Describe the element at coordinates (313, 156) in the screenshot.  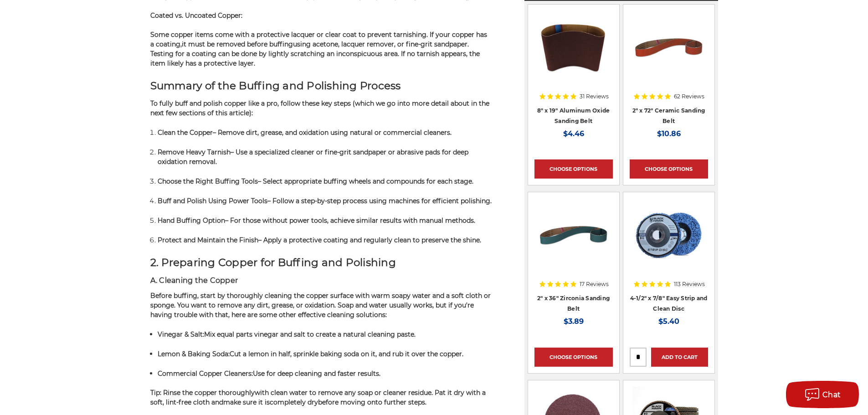
I see `span: – Use a specialized cleaner or fine-grit sandpaper or abrasive pads for deep oxidation removal.` at that location.